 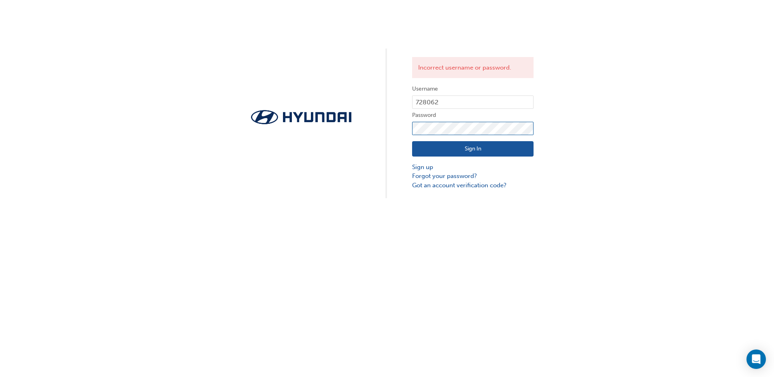 What do you see at coordinates (473, 115) in the screenshot?
I see `label: Password` at bounding box center [473, 115].